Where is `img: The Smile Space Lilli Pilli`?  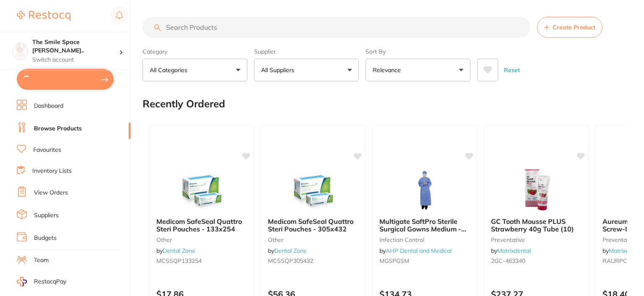
img: The Smile Space Lilli Pilli is located at coordinates (20, 50).